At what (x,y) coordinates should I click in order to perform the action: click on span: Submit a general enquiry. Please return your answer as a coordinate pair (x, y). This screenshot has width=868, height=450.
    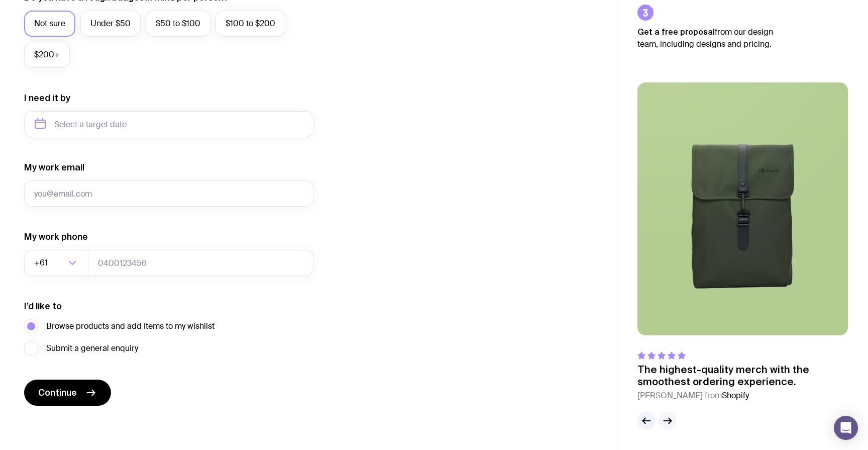
    Looking at the image, I should click on (92, 348).